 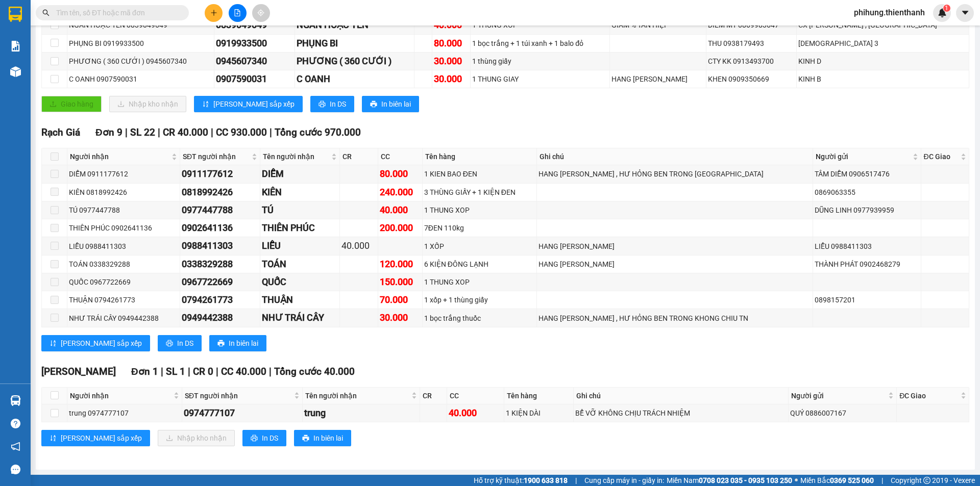 I want to click on span: Rạch Giá, so click(x=61, y=132).